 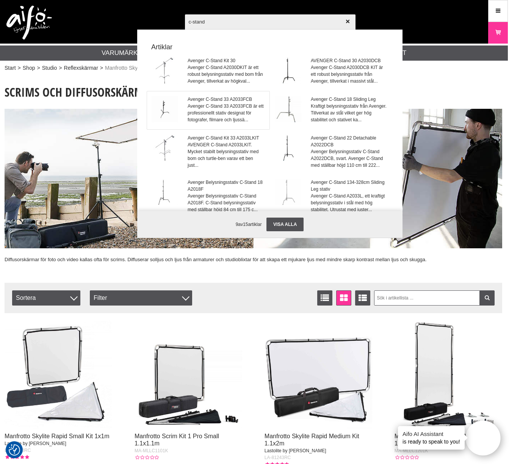 I want to click on span: artiklar, so click(x=255, y=224).